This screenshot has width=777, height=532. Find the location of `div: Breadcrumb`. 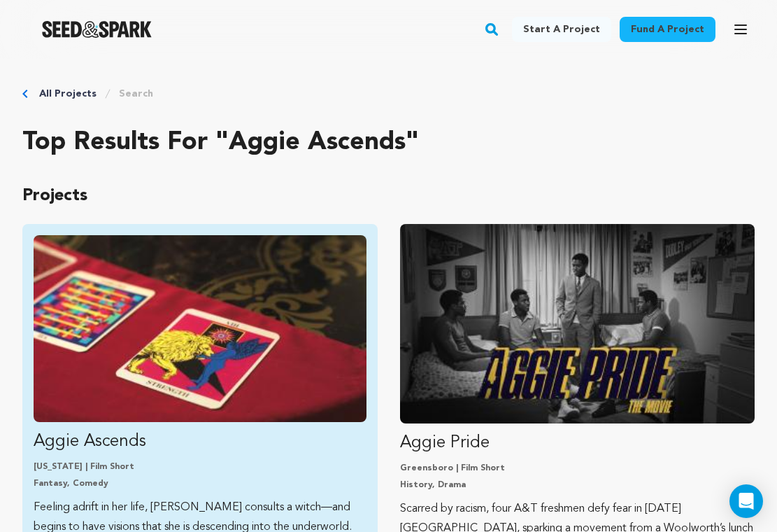

div: Breadcrumb is located at coordinates (388, 94).